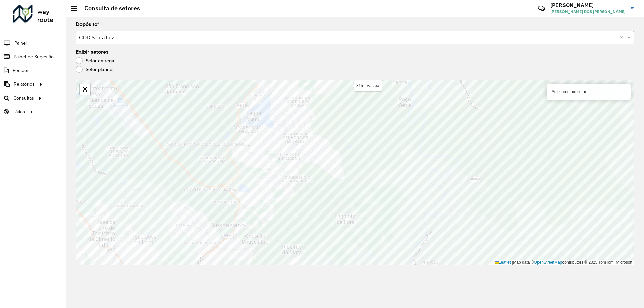 Image resolution: width=644 pixels, height=308 pixels. What do you see at coordinates (92, 52) in the screenshot?
I see `label: Exibir setores` at bounding box center [92, 52].